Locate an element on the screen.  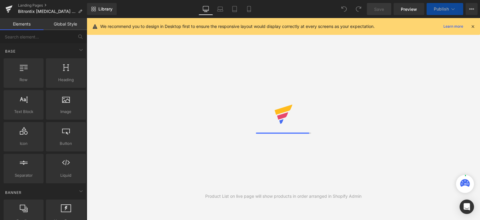
span: Row is located at coordinates (23, 80).